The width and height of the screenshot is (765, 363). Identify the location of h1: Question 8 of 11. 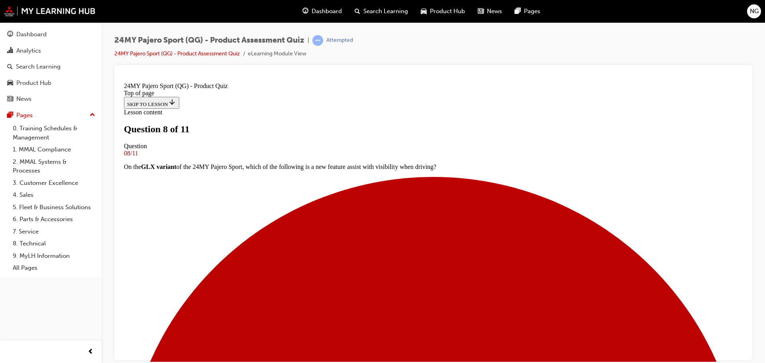
(312, 50).